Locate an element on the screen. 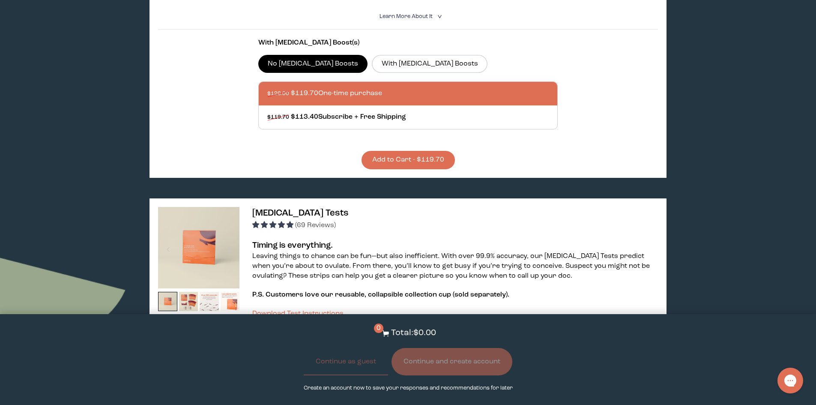  p: Total: $0.00 is located at coordinates (414, 333).